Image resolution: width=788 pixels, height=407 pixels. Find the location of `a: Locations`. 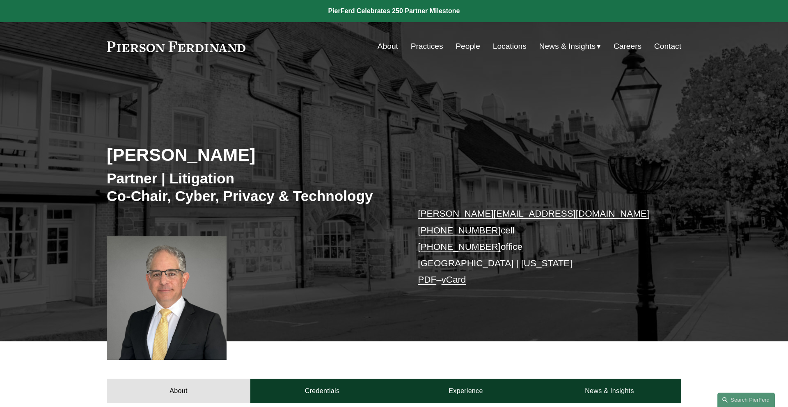

a: Locations is located at coordinates (510, 46).